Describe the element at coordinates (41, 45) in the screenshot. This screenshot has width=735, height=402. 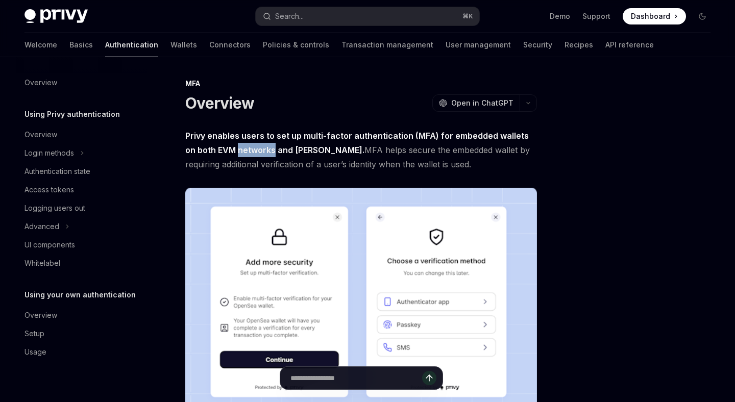
I see `a: Welcome` at that location.